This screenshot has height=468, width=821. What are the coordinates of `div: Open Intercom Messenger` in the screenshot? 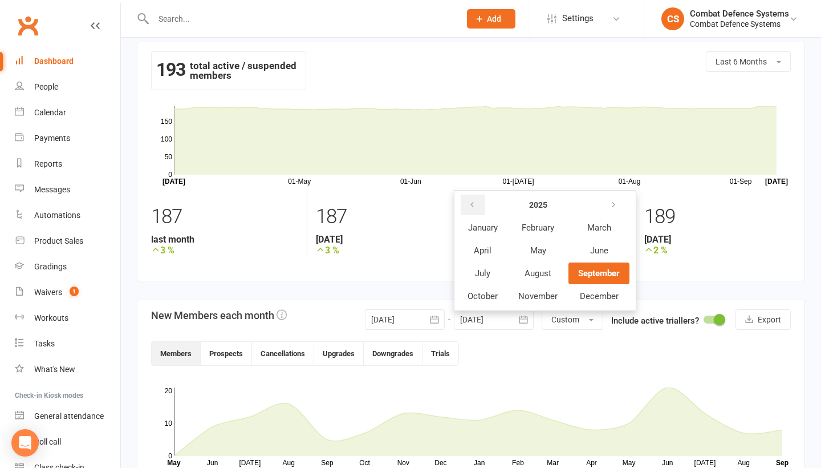 It's located at (25, 442).